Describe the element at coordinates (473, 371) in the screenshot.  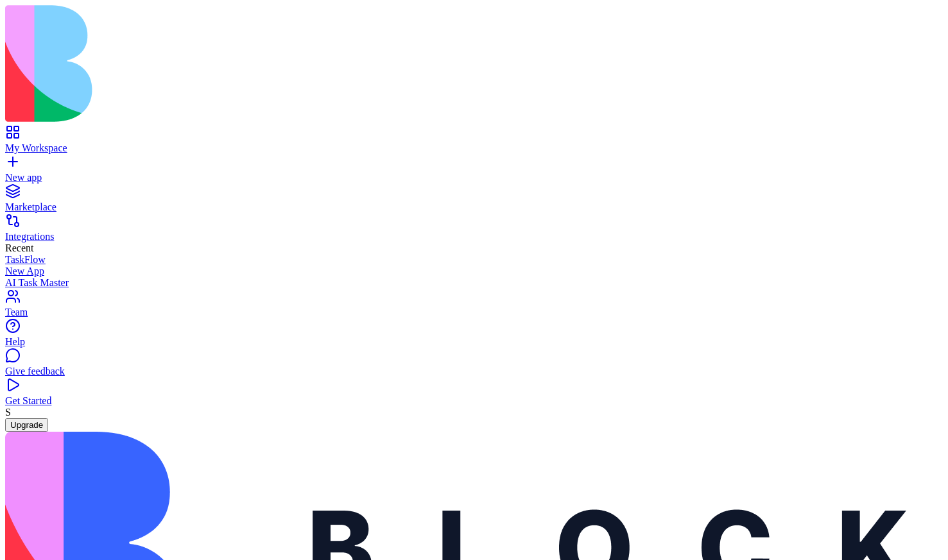
I see `div: Give feedback` at that location.